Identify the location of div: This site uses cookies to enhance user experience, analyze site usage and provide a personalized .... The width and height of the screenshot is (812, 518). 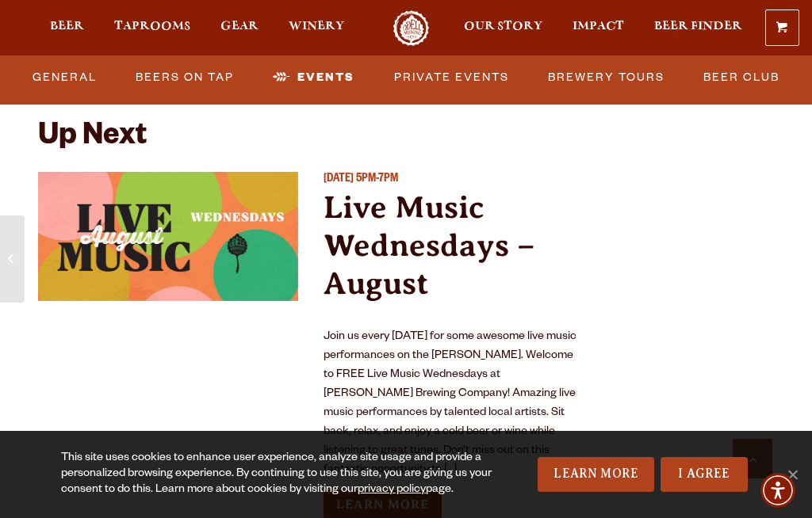
(281, 474).